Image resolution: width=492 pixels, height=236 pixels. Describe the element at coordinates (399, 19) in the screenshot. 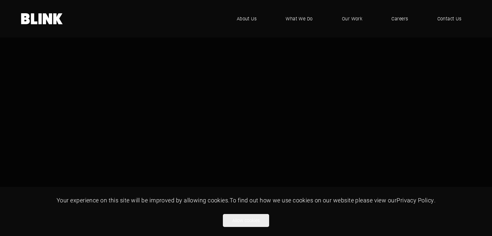

I see `span: Careers` at that location.